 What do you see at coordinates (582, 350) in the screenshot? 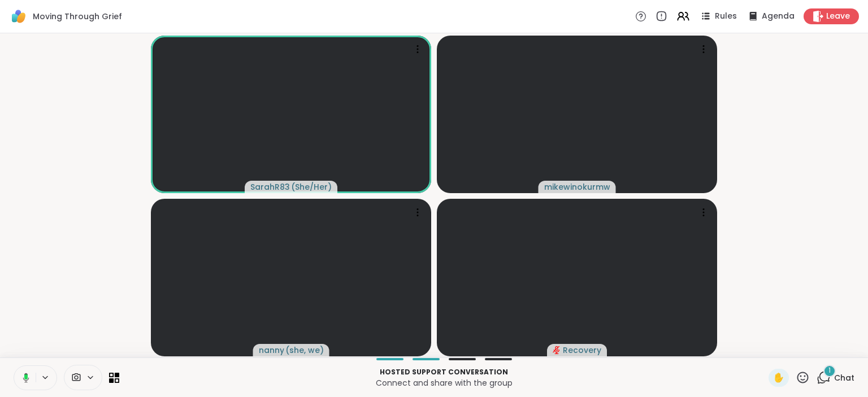
I see `span: Recovery` at bounding box center [582, 350].